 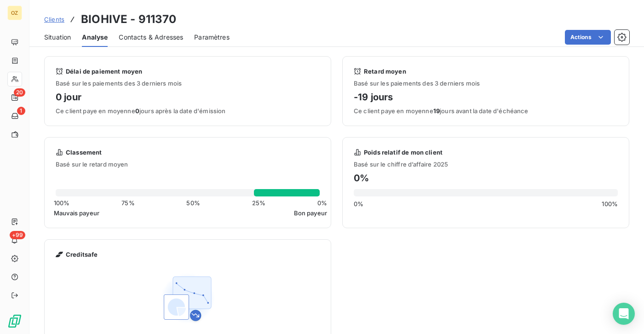 What do you see at coordinates (14, 98) in the screenshot?
I see `a: 20` at bounding box center [14, 98].